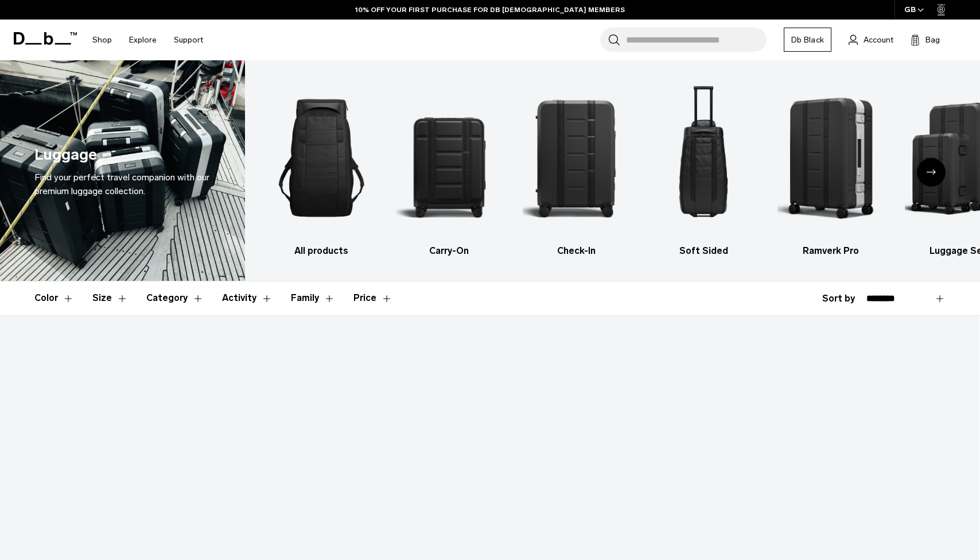 This screenshot has height=560, width=980. What do you see at coordinates (372, 298) in the screenshot?
I see `button: Toggle Price` at bounding box center [372, 298].